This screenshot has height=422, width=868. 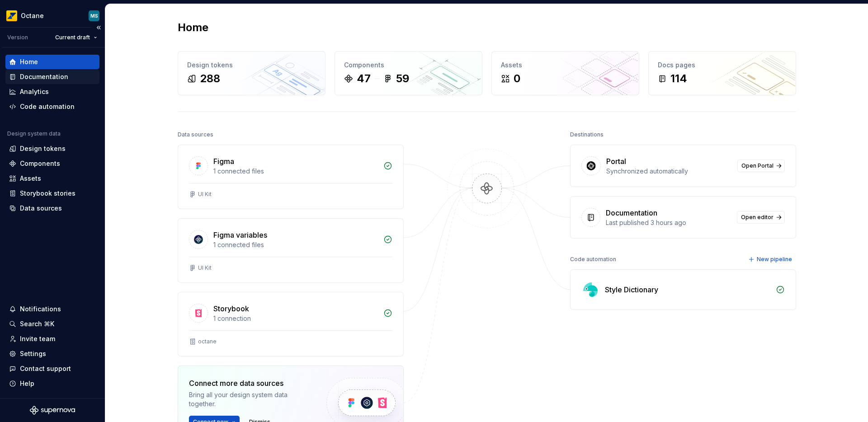 I want to click on a: Invite team, so click(x=52, y=339).